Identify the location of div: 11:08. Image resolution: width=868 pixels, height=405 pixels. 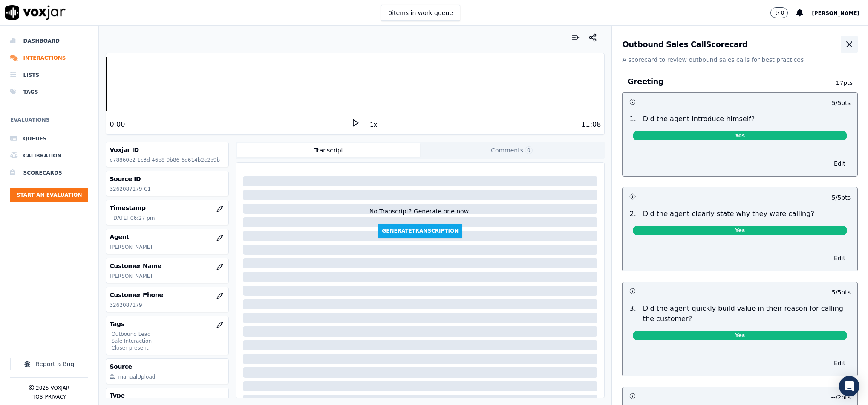
(591, 125).